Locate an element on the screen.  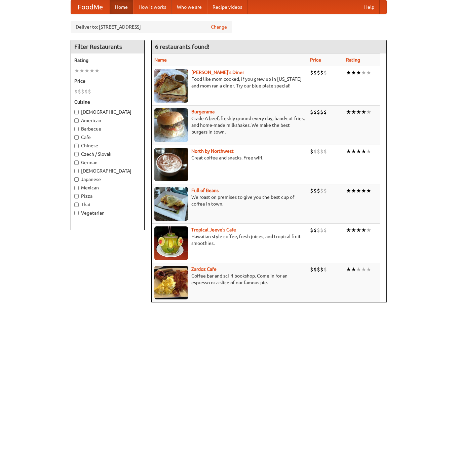
p: Grade A beef, freshly ground every day, hand-cut fries, and home-made milkshakes. We make the bes... is located at coordinates (229, 125).